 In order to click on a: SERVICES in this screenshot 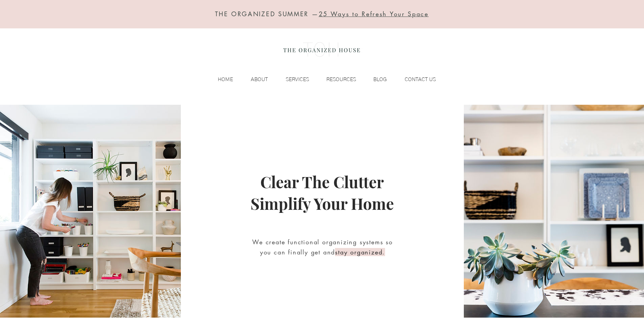, I will do `click(292, 79)`.